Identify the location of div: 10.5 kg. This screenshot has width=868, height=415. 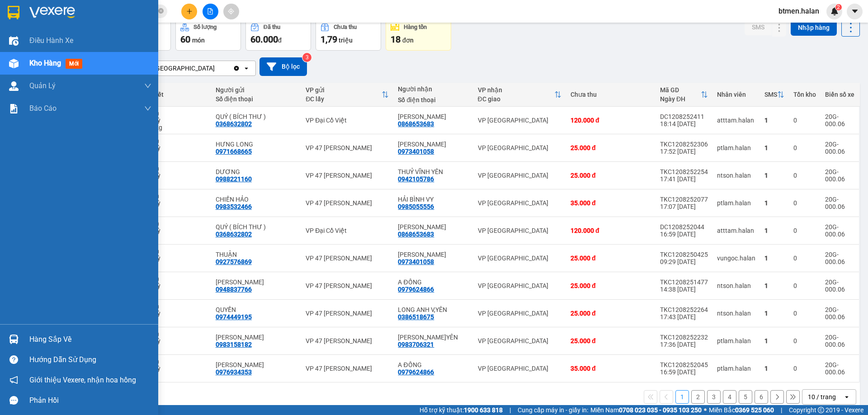
(175, 128).